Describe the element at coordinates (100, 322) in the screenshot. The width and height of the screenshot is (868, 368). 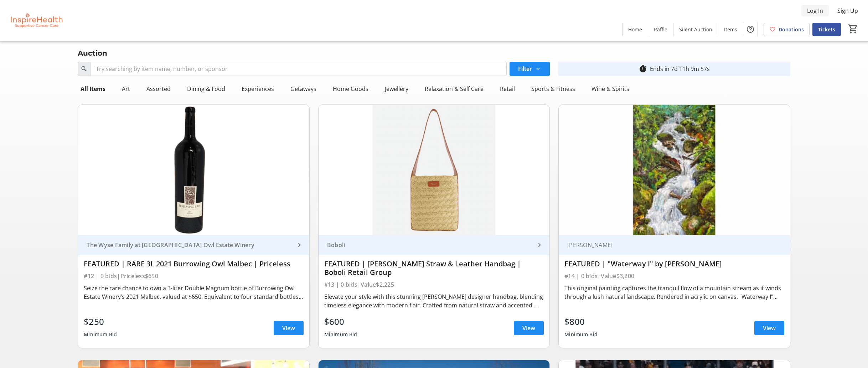
I see `div: $250` at that location.